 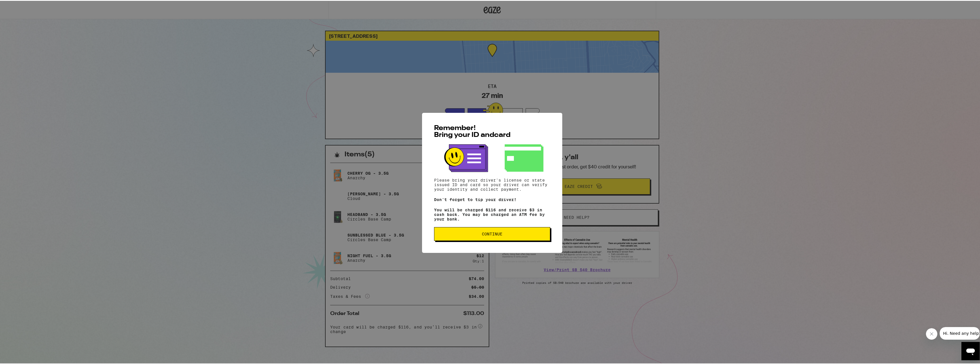 What do you see at coordinates (472, 131) in the screenshot?
I see `span: Remember! Bring your ID and card` at bounding box center [472, 131].